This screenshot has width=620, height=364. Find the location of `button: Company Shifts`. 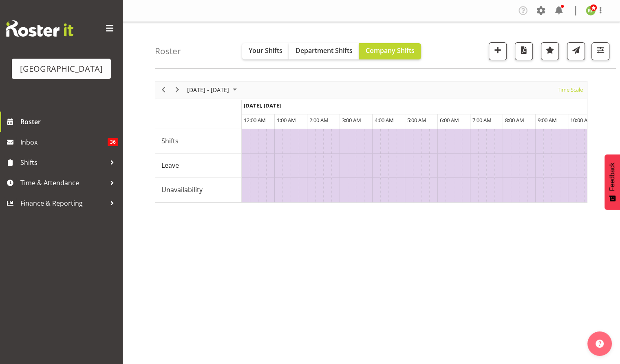

button: Company Shifts is located at coordinates (390, 51).